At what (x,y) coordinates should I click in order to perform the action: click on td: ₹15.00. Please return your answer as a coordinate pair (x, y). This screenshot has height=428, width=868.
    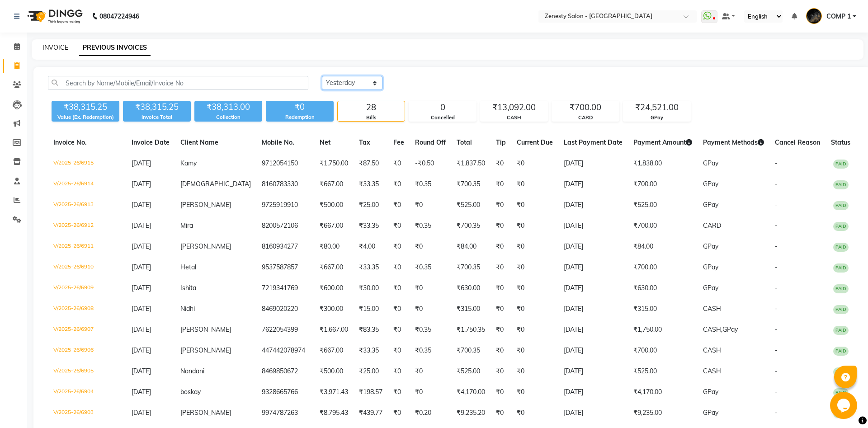
    Looking at the image, I should click on (371, 309).